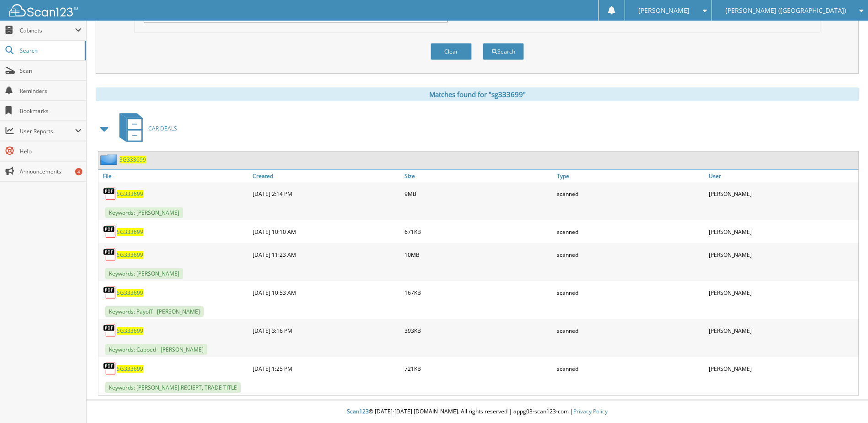 This screenshot has height=423, width=868. I want to click on div: 9MB, so click(478, 194).